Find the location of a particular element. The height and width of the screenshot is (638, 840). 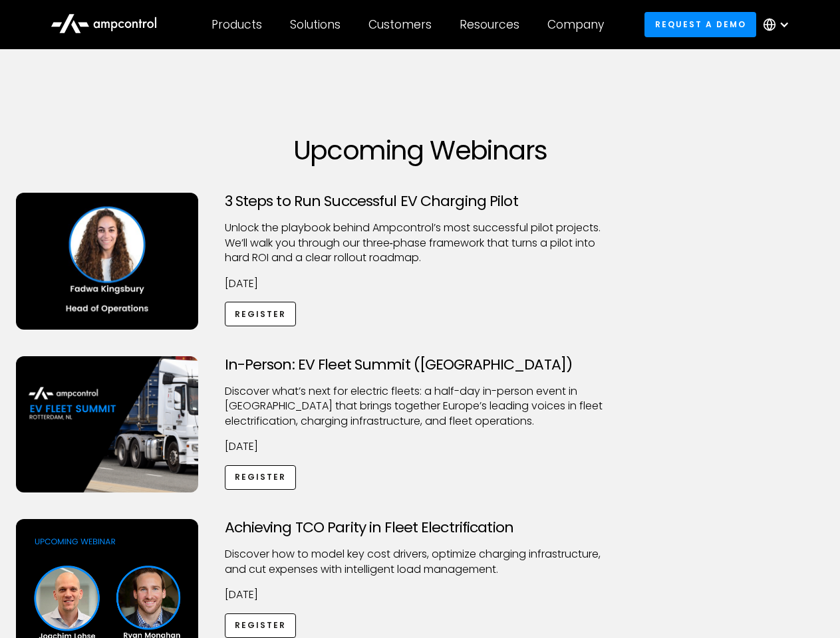

h3: 3 Steps to Run Successful EV Charging Pilot is located at coordinates (420, 202).